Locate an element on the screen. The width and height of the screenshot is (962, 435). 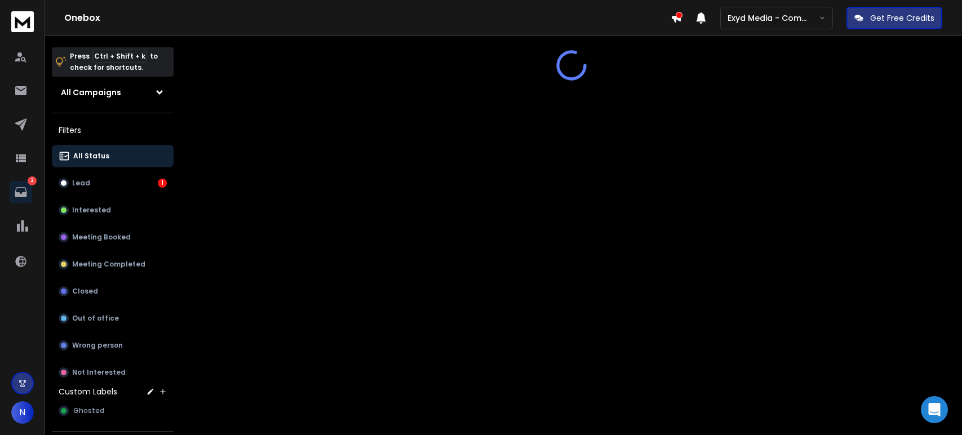
button: Wrong person is located at coordinates (113, 346).